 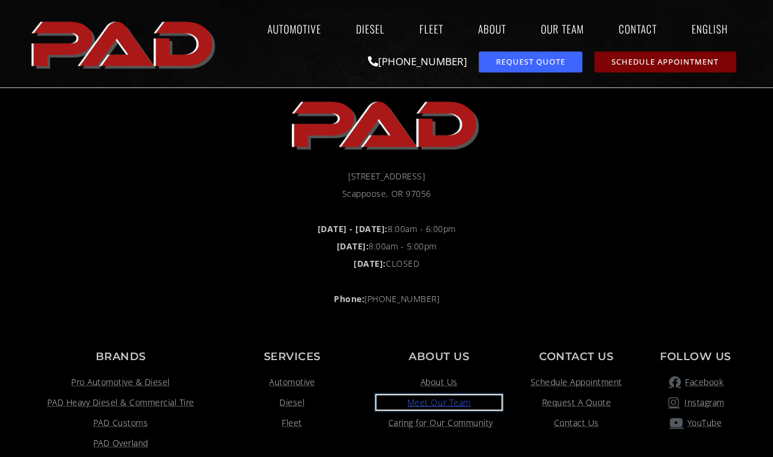 I want to click on a: request a service or repair quote, so click(x=530, y=62).